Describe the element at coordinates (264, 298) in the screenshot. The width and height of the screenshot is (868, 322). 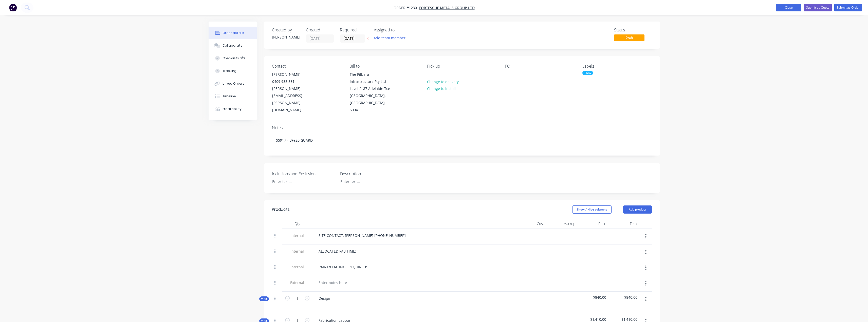
I see `span: Kit` at that location.